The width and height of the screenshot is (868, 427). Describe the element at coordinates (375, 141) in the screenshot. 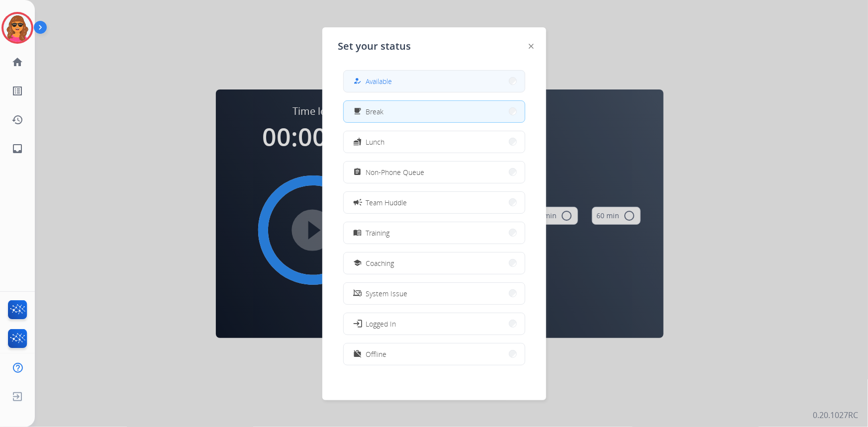

I see `span: Lunch` at that location.